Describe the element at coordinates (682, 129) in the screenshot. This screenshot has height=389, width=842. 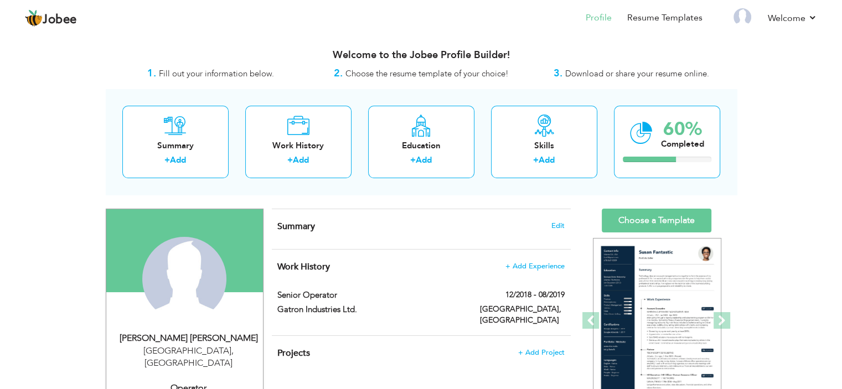
I see `div: 60%` at that location.